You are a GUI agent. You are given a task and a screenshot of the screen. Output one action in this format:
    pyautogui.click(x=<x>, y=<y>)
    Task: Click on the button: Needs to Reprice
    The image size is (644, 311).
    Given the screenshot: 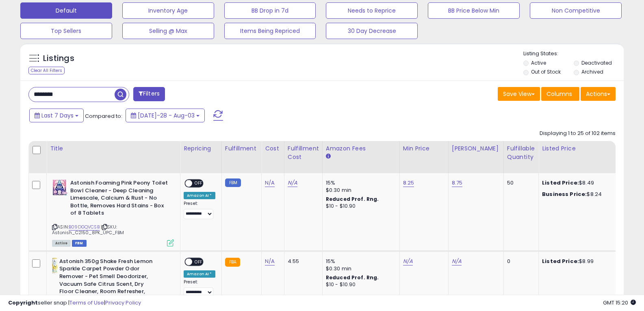 What is the action you would take?
    pyautogui.click(x=372, y=11)
    